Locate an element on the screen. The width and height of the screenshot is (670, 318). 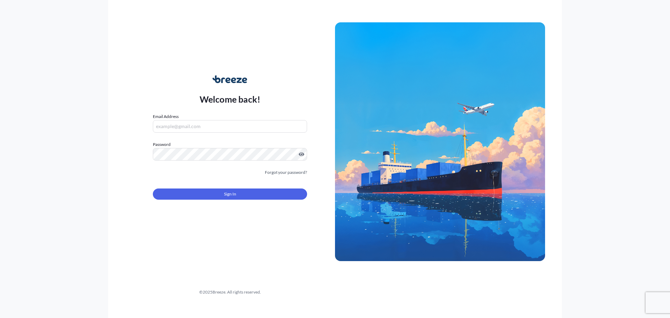
input: example@gmail.com is located at coordinates (230, 126).